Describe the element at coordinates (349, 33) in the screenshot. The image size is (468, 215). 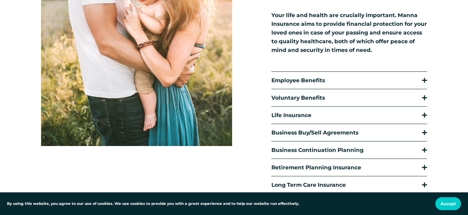
I see `p: Your life and health are crucially important. Manna Insurance aims to provide financial protectio...` at that location.